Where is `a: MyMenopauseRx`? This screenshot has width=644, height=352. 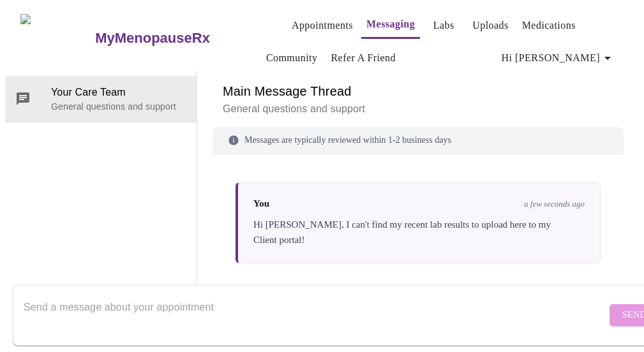
a: MyMenopauseRx is located at coordinates (177, 39).